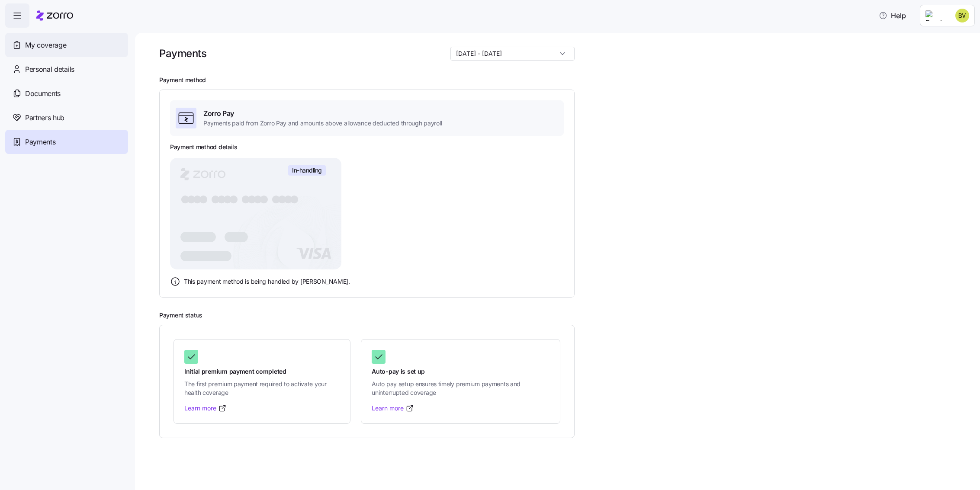 Image resolution: width=980 pixels, height=490 pixels. What do you see at coordinates (66, 45) in the screenshot?
I see `a: My coverage` at bounding box center [66, 45].